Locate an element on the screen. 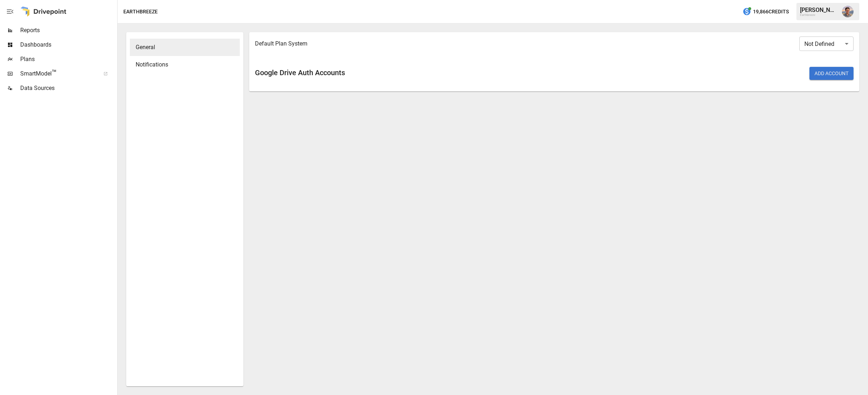 This screenshot has width=868, height=395. div: Jordan Benjamin is located at coordinates (848, 11).